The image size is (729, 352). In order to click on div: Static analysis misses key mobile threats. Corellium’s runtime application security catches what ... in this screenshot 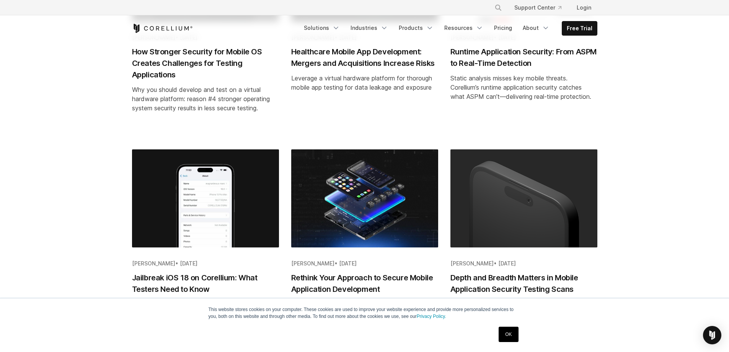, I will do `click(524, 87)`.